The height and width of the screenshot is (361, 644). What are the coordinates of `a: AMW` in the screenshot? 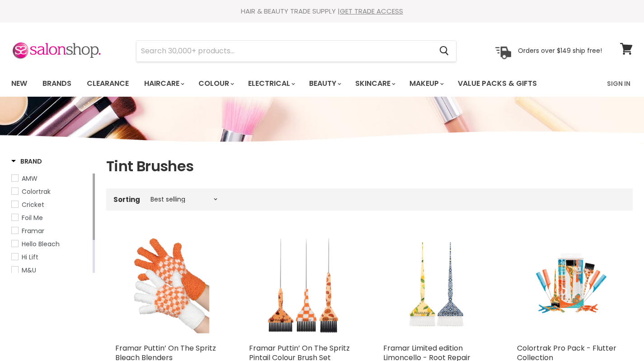 It's located at (51, 179).